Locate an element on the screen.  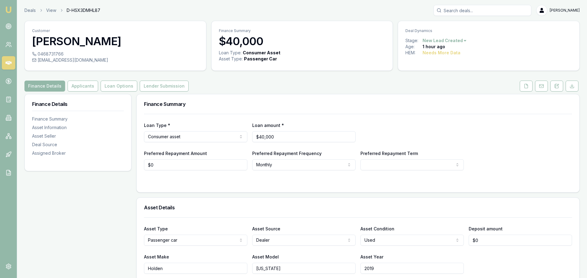
div: 0468731766 is located at coordinates (115, 54).